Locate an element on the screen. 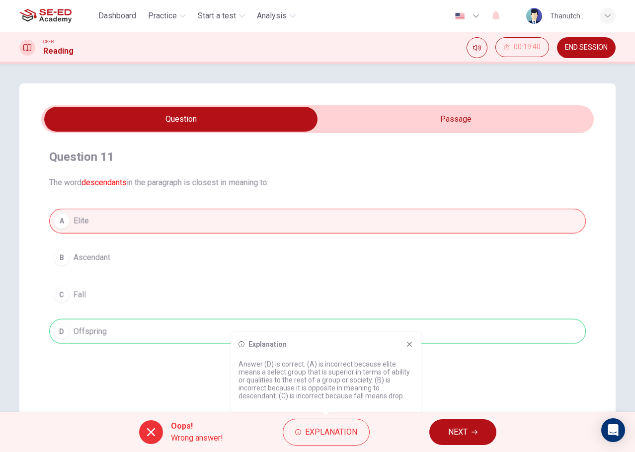  div: Thanutchaphon Butdee is located at coordinates (569, 16).